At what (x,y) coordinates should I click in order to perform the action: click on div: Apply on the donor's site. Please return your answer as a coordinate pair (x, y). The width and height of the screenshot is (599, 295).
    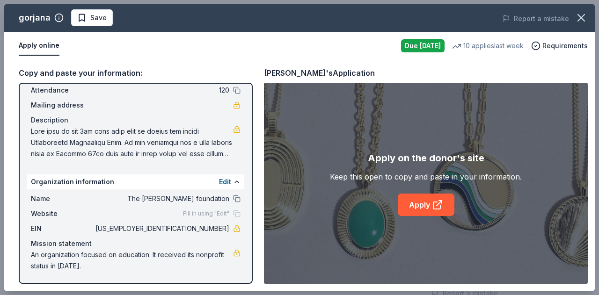
    Looking at the image, I should click on (426, 158).